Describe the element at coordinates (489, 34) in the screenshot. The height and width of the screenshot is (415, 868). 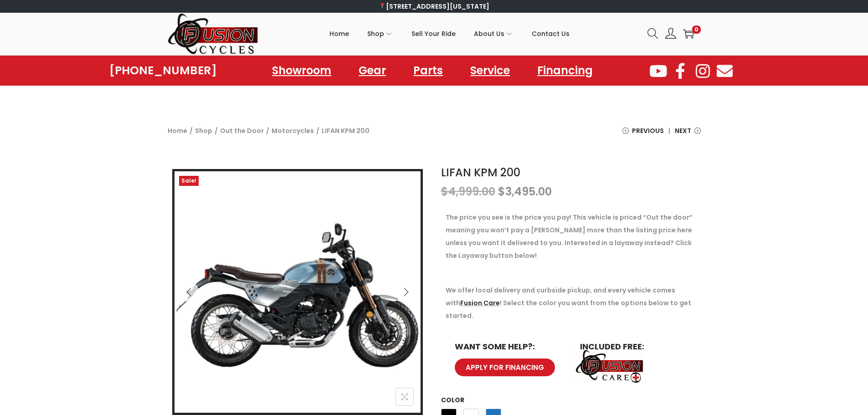
I see `span: About Us` at that location.